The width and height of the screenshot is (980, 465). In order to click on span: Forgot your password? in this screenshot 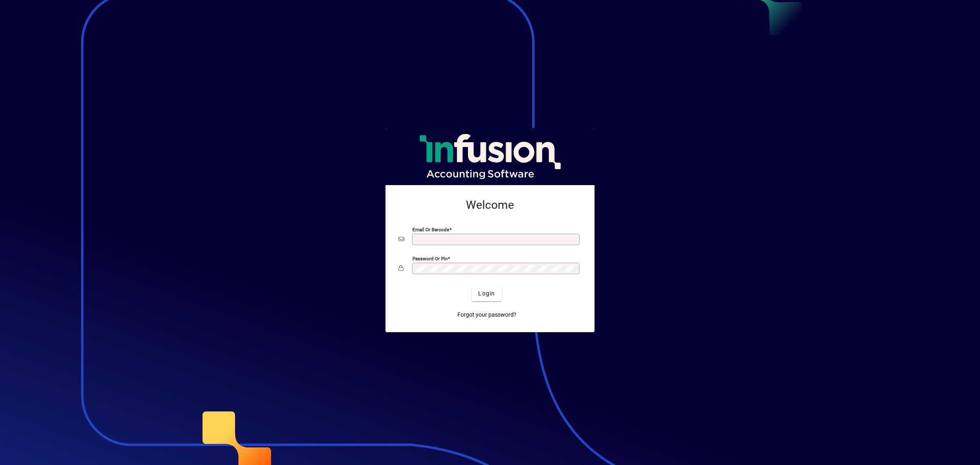, I will do `click(487, 314)`.